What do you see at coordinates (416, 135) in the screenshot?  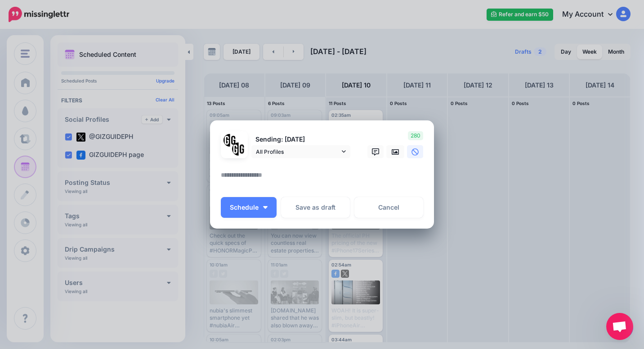 I see `span: 280` at bounding box center [416, 135].